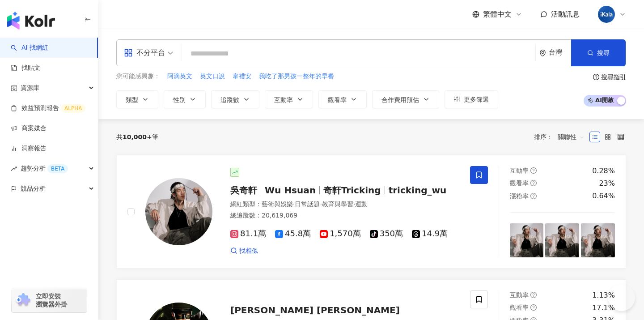  Describe the element at coordinates (248, 234) in the screenshot. I see `span: 81.1萬` at that location.